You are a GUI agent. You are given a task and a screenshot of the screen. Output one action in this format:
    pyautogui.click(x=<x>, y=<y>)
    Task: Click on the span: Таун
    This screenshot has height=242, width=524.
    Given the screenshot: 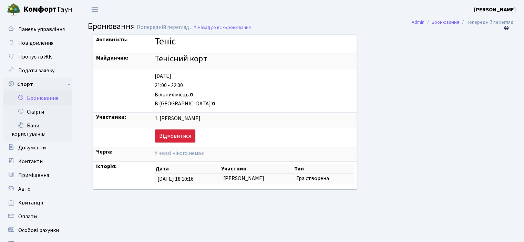 What is the action you would take?
    pyautogui.click(x=48, y=10)
    